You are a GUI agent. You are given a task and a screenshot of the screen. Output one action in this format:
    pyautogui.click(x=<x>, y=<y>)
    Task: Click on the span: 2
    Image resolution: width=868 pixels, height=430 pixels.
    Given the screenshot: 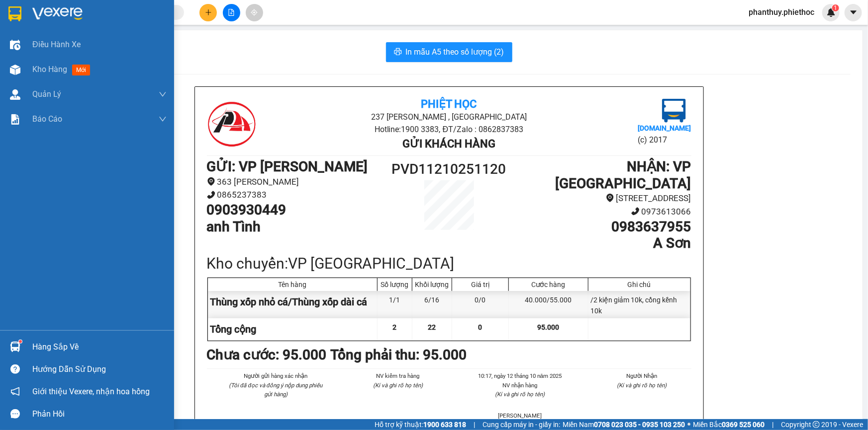 What is the action you would take?
    pyautogui.click(x=395, y=327)
    